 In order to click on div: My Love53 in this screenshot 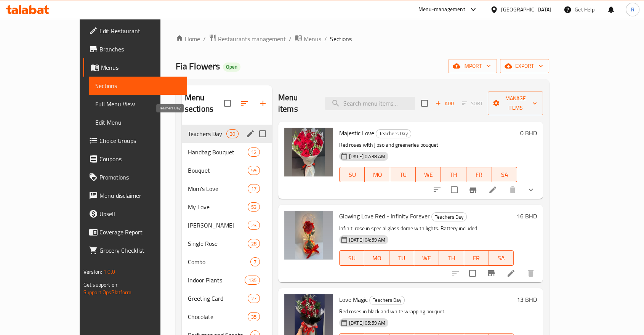, I will do `click(227, 207)`.